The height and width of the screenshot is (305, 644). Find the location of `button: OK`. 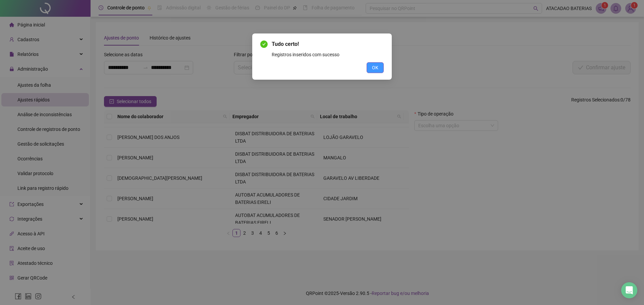

button: OK is located at coordinates (376, 68).